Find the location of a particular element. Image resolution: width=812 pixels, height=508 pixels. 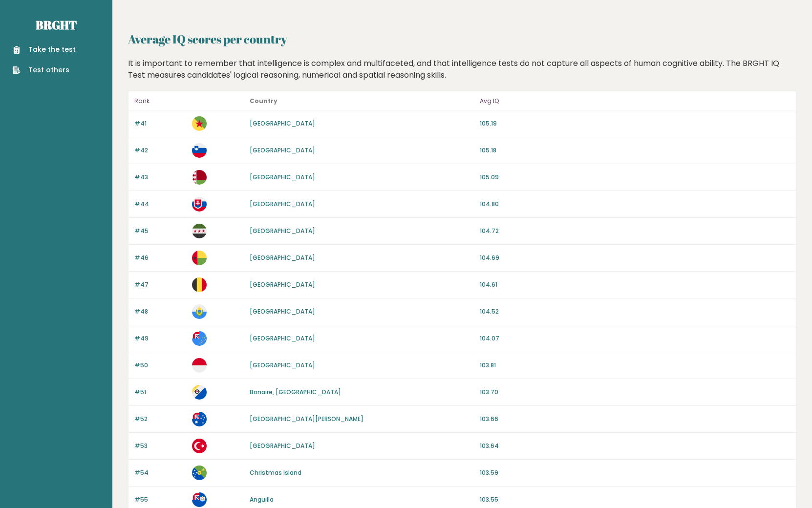

p: 105.18 is located at coordinates (635, 150).